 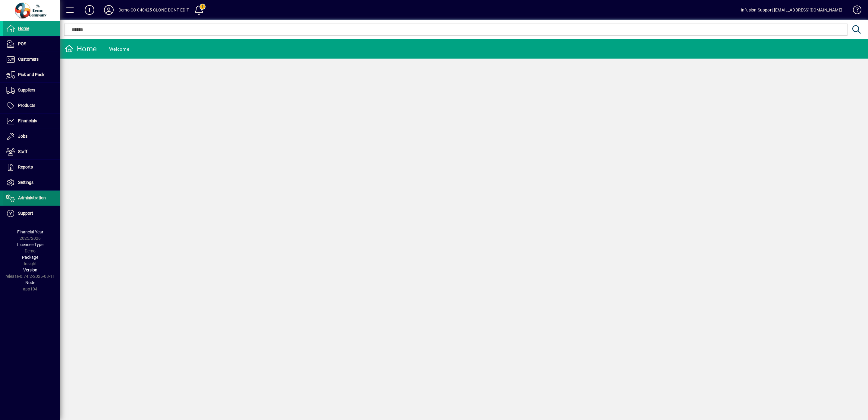 What do you see at coordinates (32, 60) in the screenshot?
I see `a: Customers` at bounding box center [32, 60].